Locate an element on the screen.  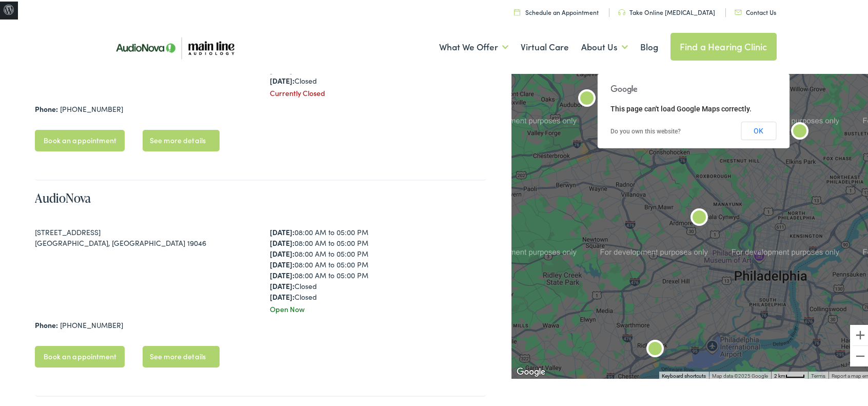
a: Open this area in Google Maps (opens a new window) is located at coordinates (531, 371).